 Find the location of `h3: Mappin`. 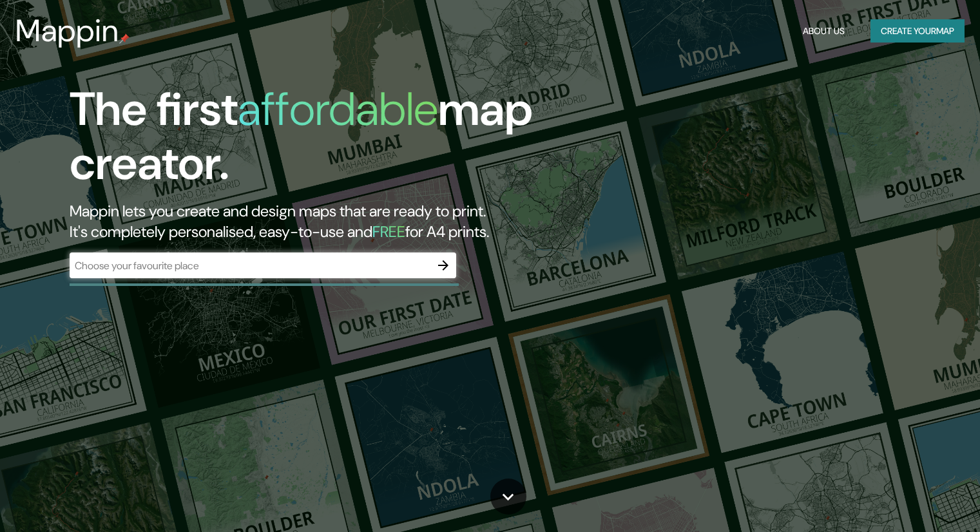

h3: Mappin is located at coordinates (67, 31).